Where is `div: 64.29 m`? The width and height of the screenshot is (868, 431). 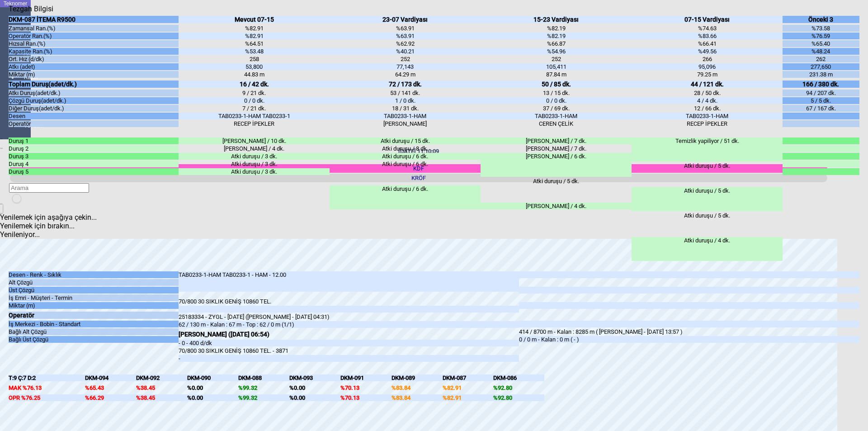 div: 64.29 m is located at coordinates (405, 74).